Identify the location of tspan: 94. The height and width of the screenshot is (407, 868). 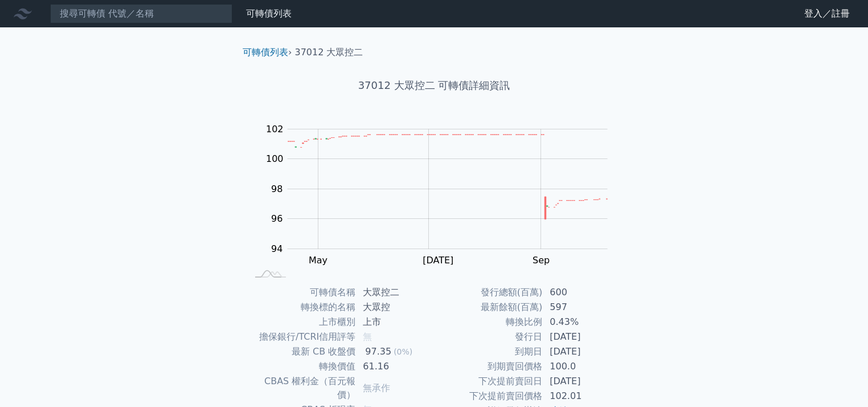
(277, 248).